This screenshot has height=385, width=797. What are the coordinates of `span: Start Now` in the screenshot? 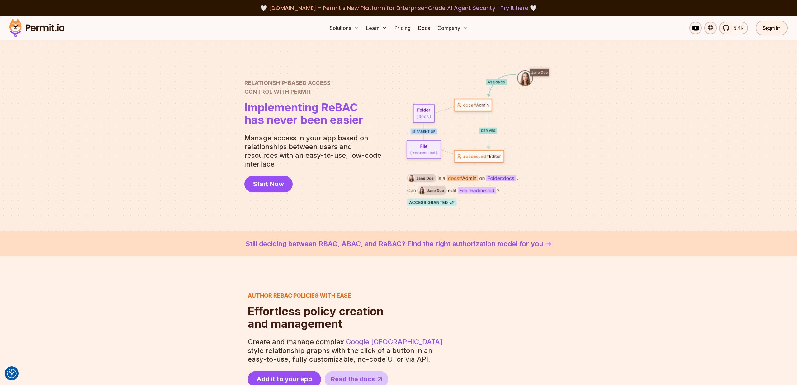 It's located at (268, 184).